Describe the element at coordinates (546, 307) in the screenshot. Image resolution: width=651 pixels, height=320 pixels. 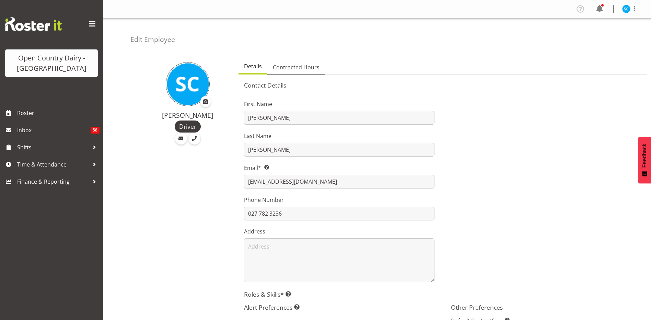
I see `h5: Other Preferences` at that location.